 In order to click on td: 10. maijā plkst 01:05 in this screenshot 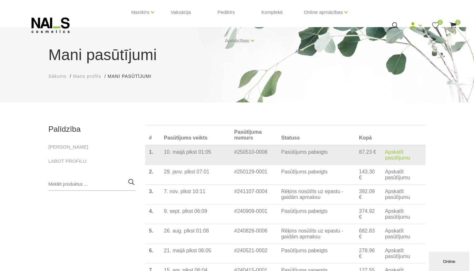, I will do `click(195, 155)`.